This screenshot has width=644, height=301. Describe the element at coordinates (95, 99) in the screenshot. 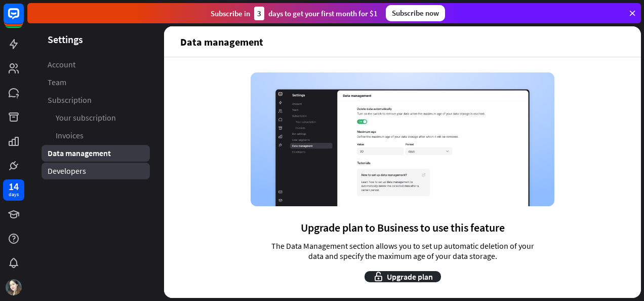

I see `a: Subscription` at that location.